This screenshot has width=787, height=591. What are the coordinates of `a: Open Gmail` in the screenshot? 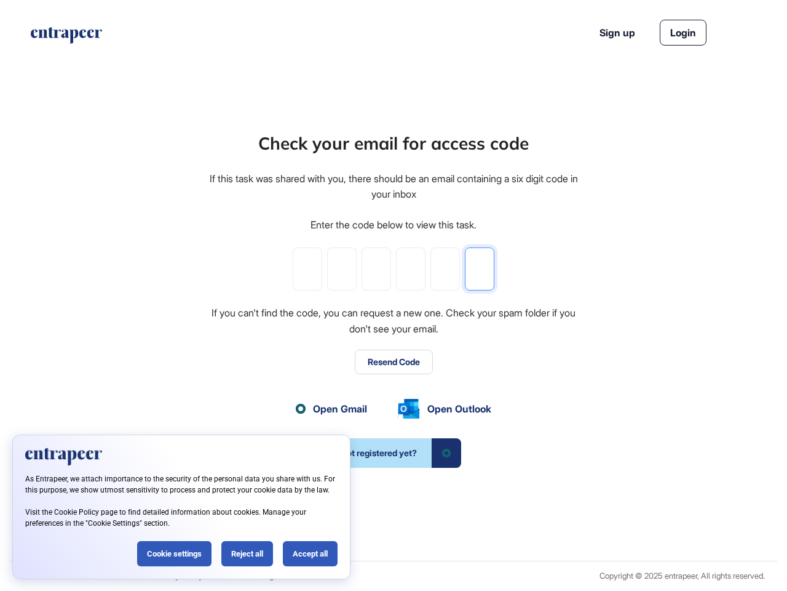 It's located at (332, 409).